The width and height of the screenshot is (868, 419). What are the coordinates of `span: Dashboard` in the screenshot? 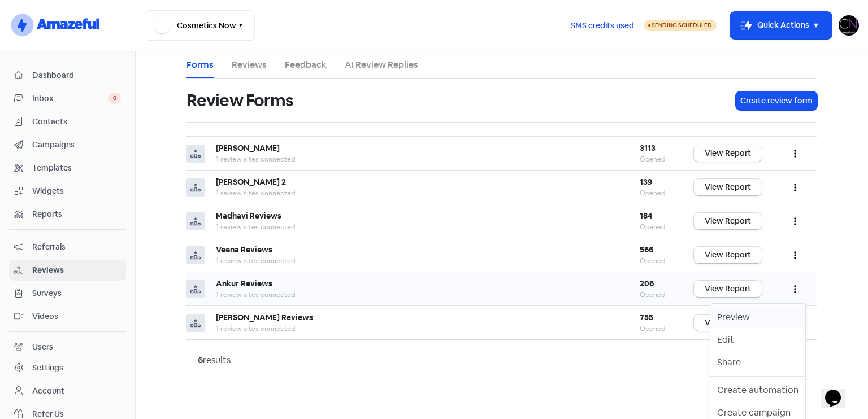 It's located at (77, 75).